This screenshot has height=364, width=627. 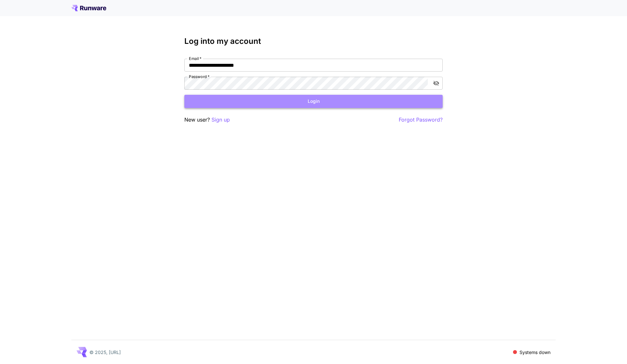 I want to click on p: Forgot Password?, so click(x=421, y=120).